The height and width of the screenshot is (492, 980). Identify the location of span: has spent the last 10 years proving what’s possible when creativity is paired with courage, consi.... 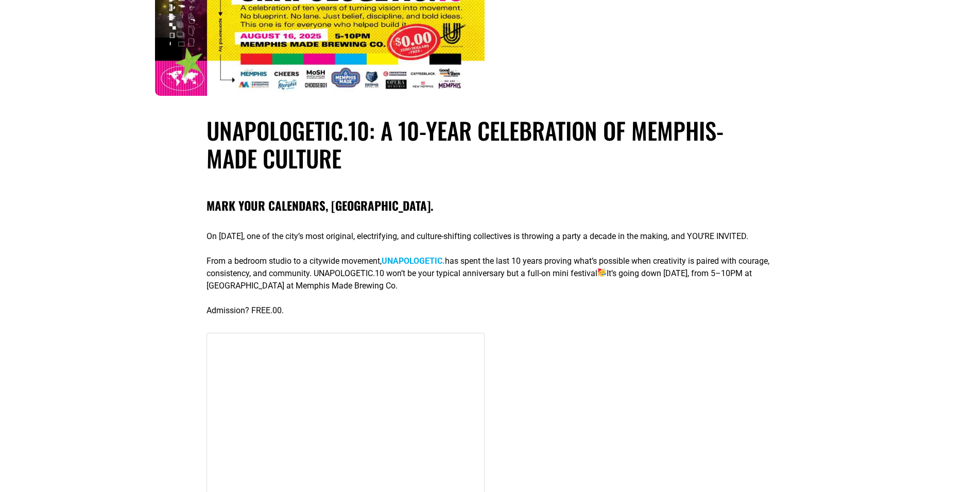
(488, 273).